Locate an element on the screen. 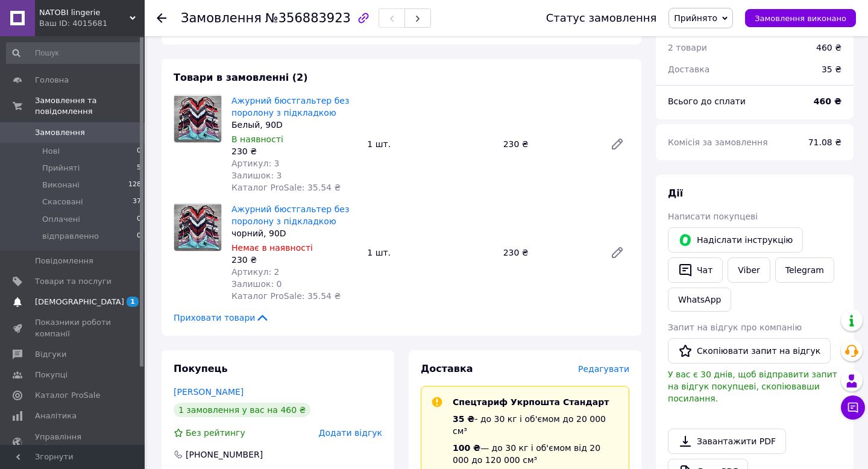 The height and width of the screenshot is (469, 868). a: Viber is located at coordinates (749, 270).